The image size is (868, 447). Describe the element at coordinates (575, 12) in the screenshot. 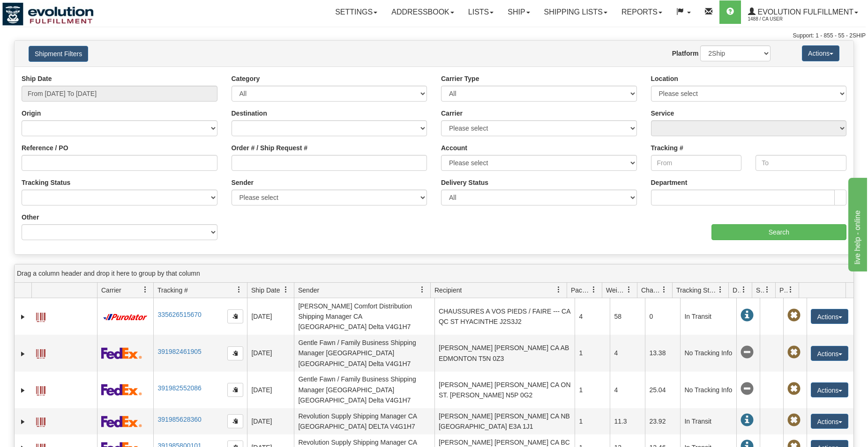

I see `a: Shipping lists` at that location.